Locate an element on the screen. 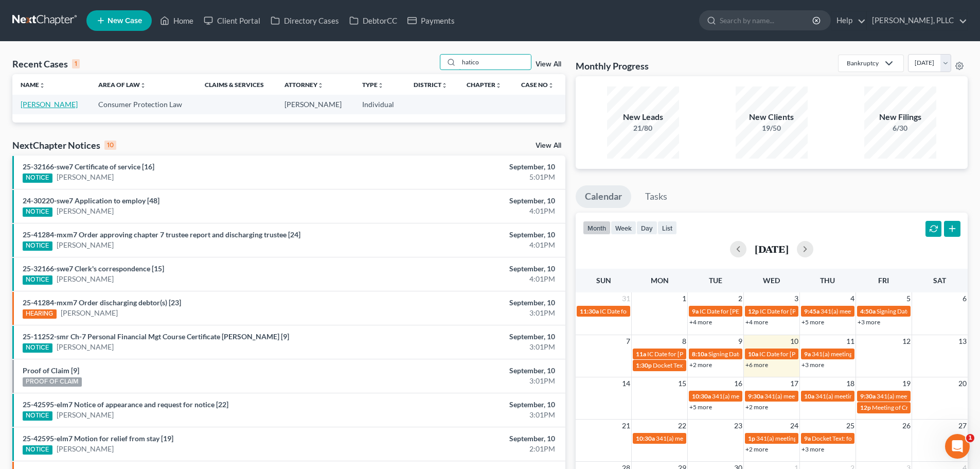  th: Claims & Services is located at coordinates (236, 84).